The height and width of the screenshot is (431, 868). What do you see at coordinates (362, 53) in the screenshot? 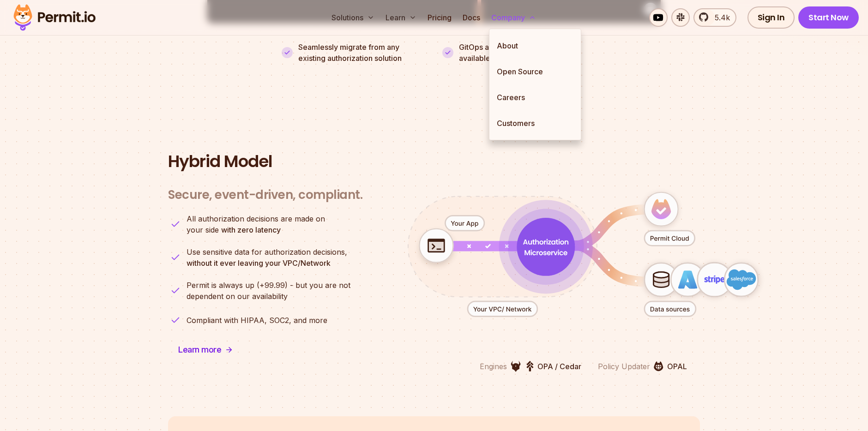
I see `p: Seamlessly migrate from any existing authorization solution` at bounding box center [362, 53].